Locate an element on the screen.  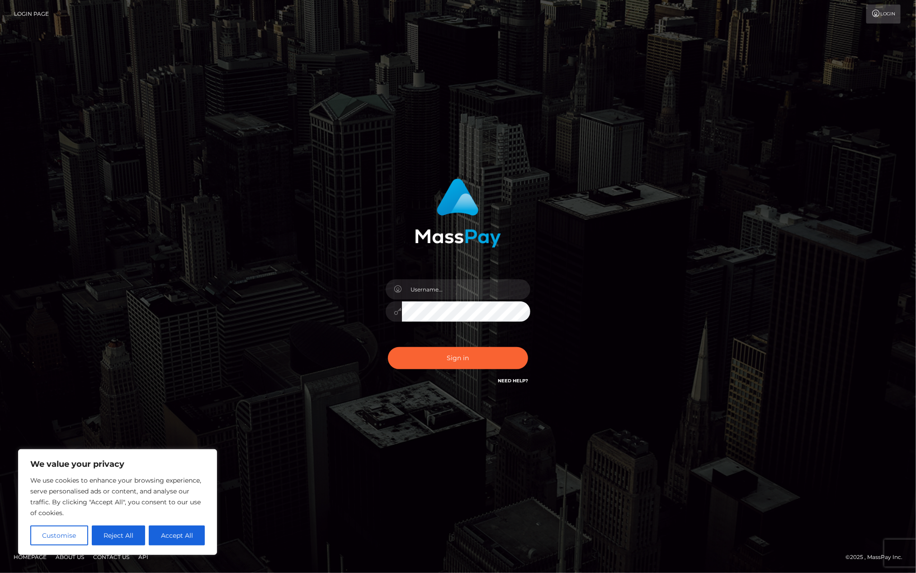
button: Customise is located at coordinates (59, 536).